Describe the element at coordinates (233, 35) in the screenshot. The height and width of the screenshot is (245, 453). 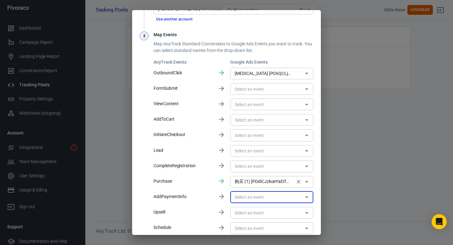
I see `h3: Map Events` at that location.